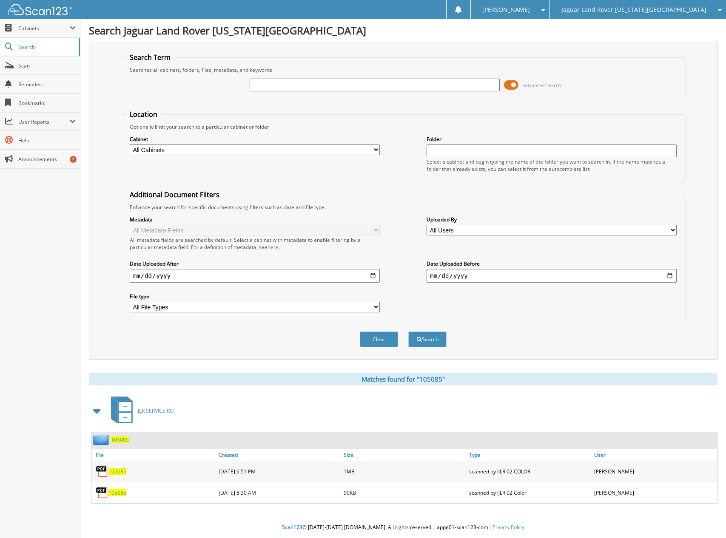 This screenshot has height=538, width=726. What do you see at coordinates (255, 219) in the screenshot?
I see `label: Metadata` at bounding box center [255, 219].